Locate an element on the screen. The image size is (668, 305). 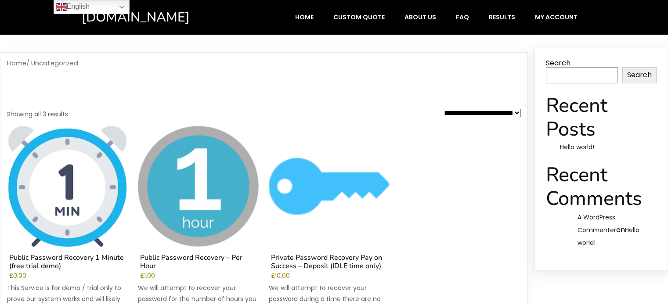
h2: Recent Posts is located at coordinates (601, 118).